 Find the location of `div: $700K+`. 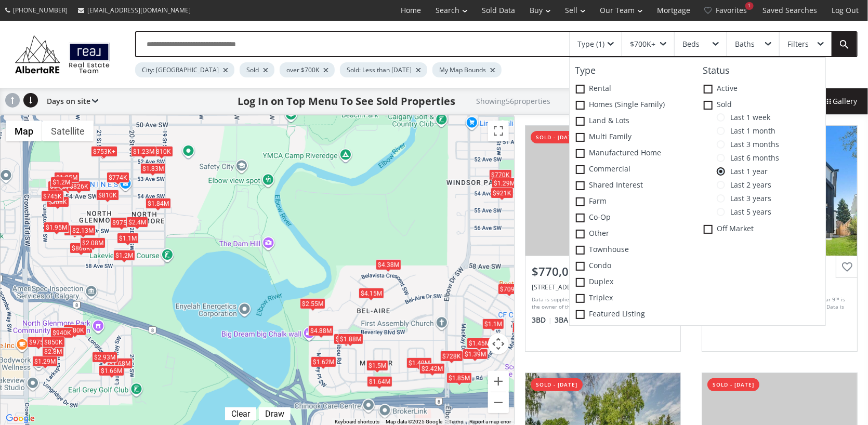

div: $700K+ is located at coordinates (643, 44).